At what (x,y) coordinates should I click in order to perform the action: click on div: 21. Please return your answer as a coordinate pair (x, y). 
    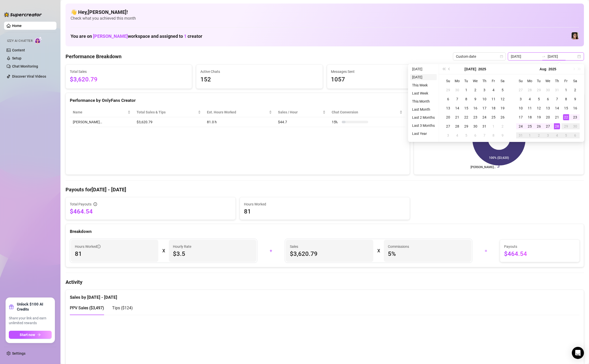
    Looking at the image, I should click on (557, 117).